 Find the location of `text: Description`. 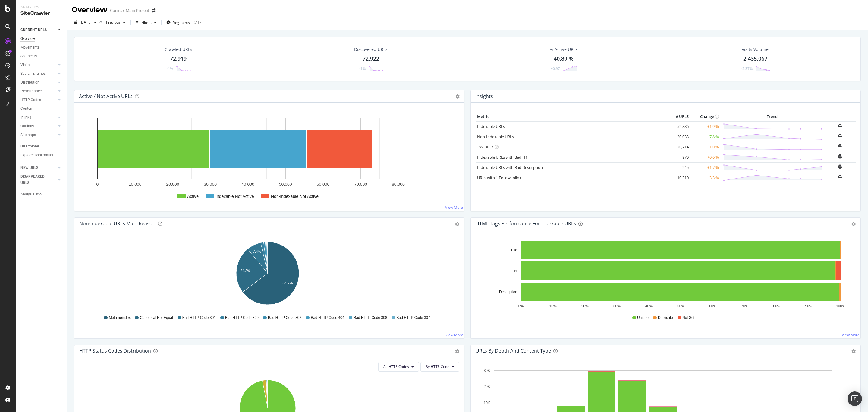

text: Description is located at coordinates (509, 292).